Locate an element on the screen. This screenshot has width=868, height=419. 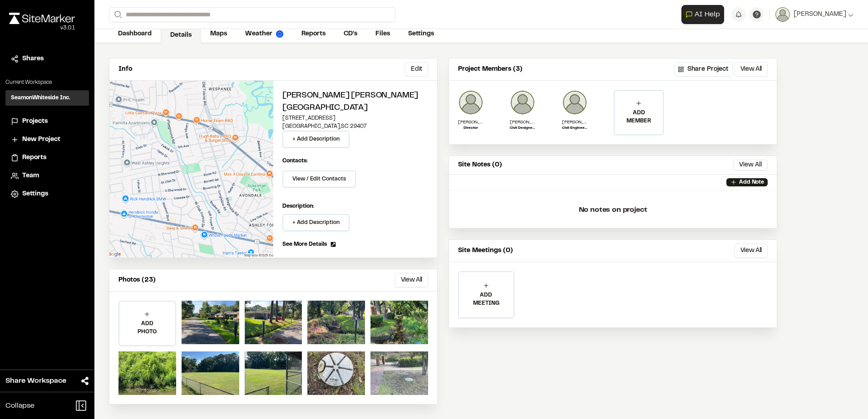
a: New Project is located at coordinates (47, 139).